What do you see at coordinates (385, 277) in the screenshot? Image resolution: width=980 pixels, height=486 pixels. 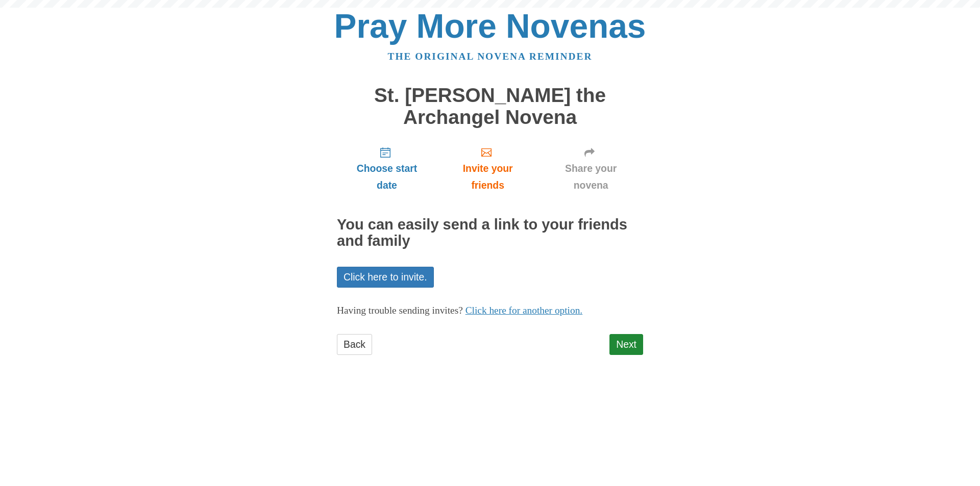 I see `a: Click here to invite.` at bounding box center [385, 277].